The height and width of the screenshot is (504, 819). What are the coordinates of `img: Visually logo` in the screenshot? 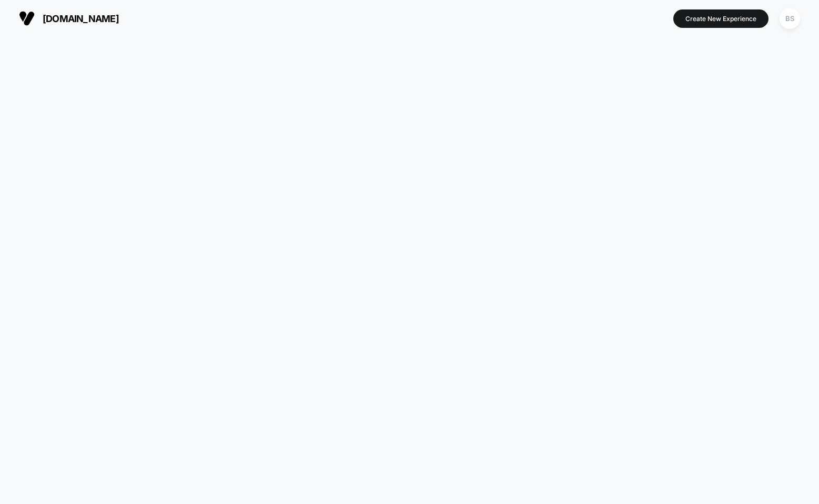 It's located at (27, 19).